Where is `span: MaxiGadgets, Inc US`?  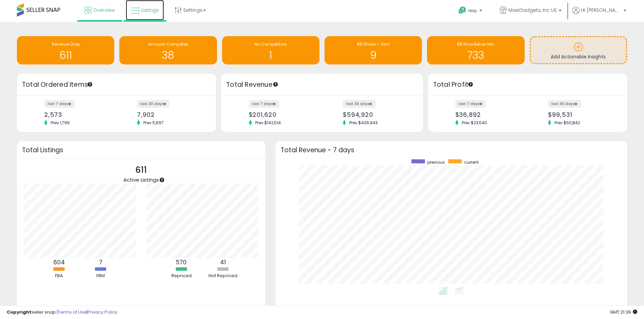 span: MaxiGadgets, Inc US is located at coordinates (532, 10).